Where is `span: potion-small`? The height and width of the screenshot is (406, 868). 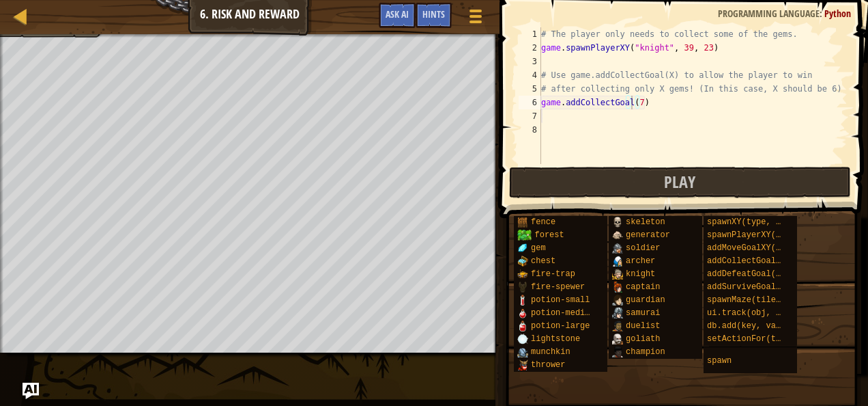
span: potion-small is located at coordinates (560, 300).